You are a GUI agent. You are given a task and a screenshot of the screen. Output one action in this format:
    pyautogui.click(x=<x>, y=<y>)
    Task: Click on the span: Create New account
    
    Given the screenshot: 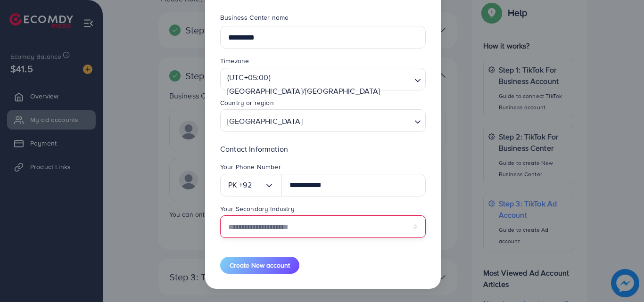 What is the action you would take?
    pyautogui.click(x=259, y=265)
    